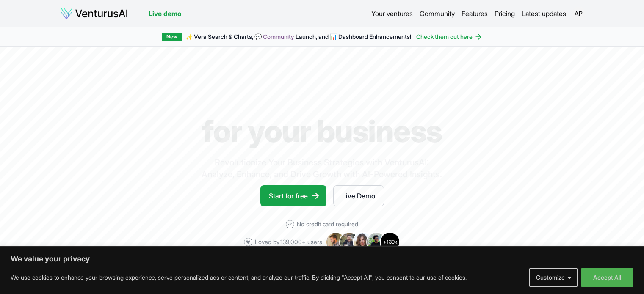 The image size is (644, 294). Describe the element at coordinates (392, 14) in the screenshot. I see `a: Your ventures` at that location.